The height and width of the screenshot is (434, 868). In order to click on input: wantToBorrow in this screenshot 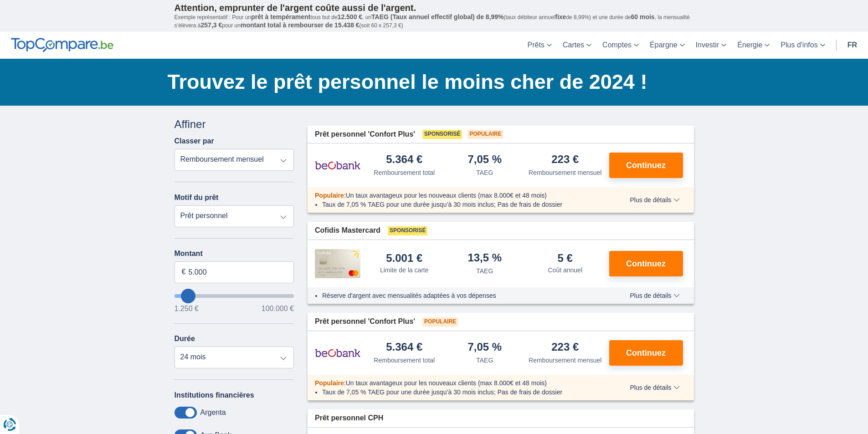, I will do `click(234, 296)`.